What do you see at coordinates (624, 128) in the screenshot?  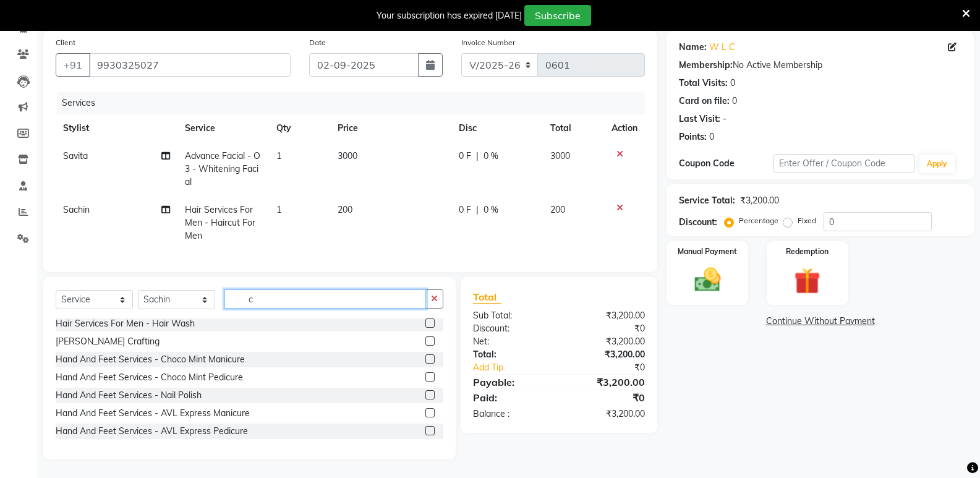 I see `th: Action` at bounding box center [624, 128].